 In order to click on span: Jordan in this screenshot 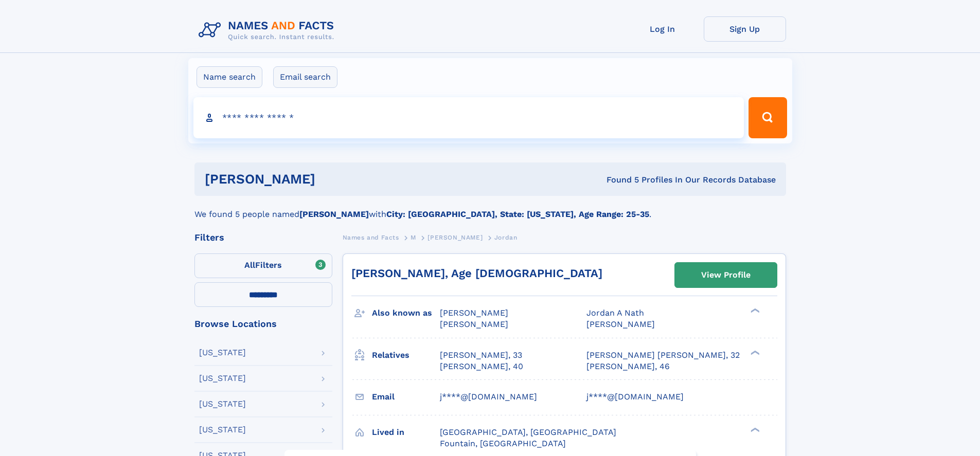, I will do `click(506, 237)`.